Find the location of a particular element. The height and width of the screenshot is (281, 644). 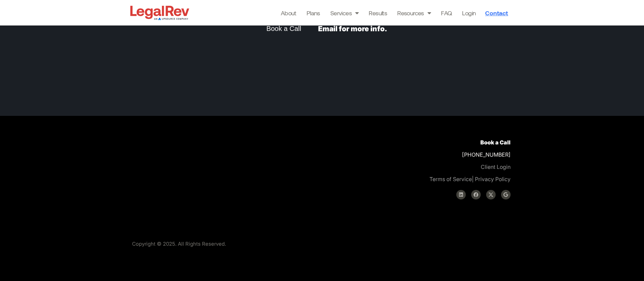

a: Terms of Service is located at coordinates (451, 179).